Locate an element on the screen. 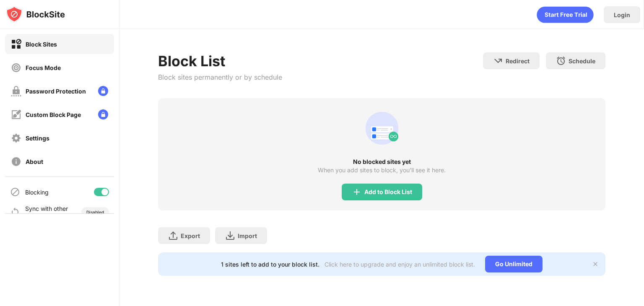  div: Blocking is located at coordinates (37, 192).